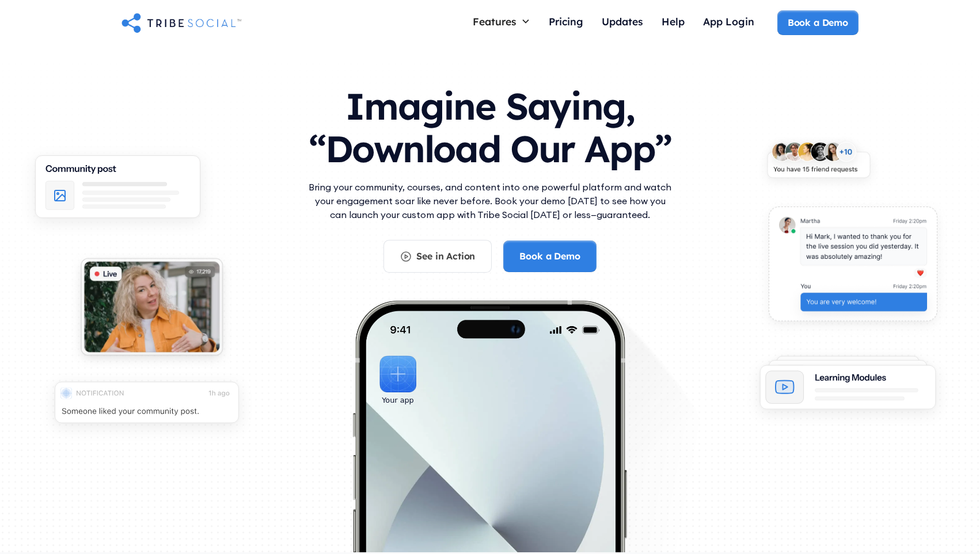 The height and width of the screenshot is (554, 980). Describe the element at coordinates (818, 163) in the screenshot. I see `img: An illustration of New friends requests` at that location.